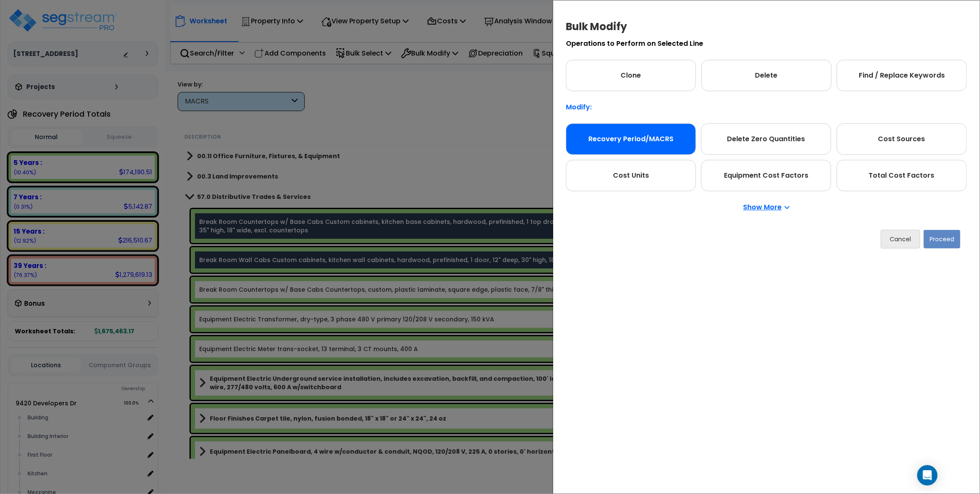 Image resolution: width=980 pixels, height=494 pixels. What do you see at coordinates (901, 139) in the screenshot?
I see `div: Cost Sources` at bounding box center [901, 139].